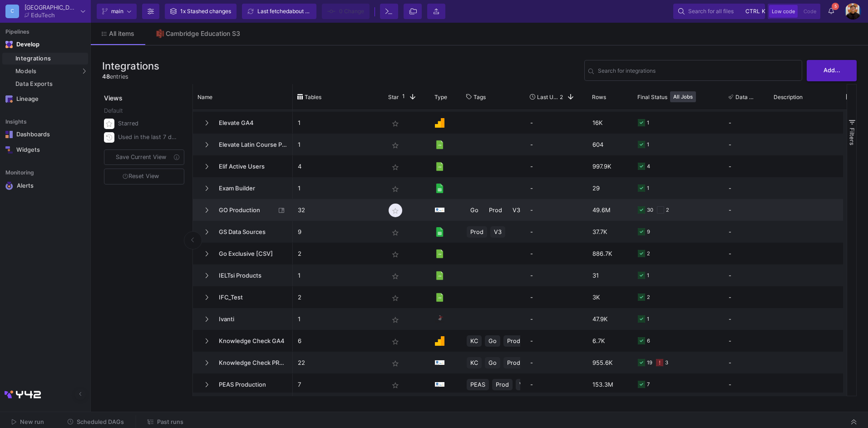 This screenshot has height=428, width=868. I want to click on img: Google Analytics 4, so click(440, 340).